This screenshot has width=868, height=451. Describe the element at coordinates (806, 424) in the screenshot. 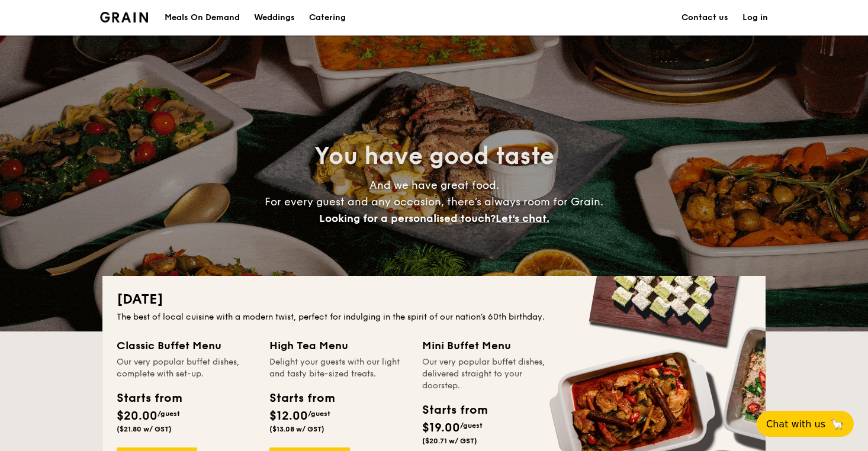

I see `button: Chat with us🦙` at that location.